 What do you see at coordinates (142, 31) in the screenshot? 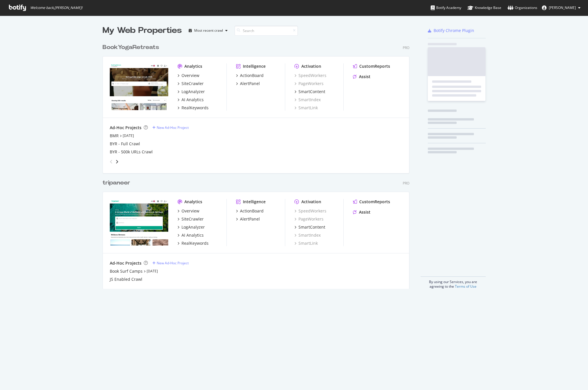
I see `div: My Web Properties` at bounding box center [142, 31].